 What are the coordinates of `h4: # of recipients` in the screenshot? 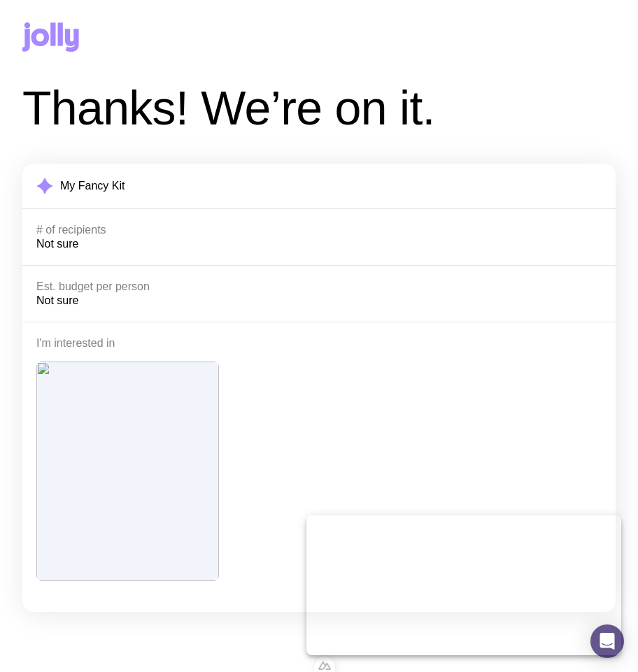 It's located at (319, 230).